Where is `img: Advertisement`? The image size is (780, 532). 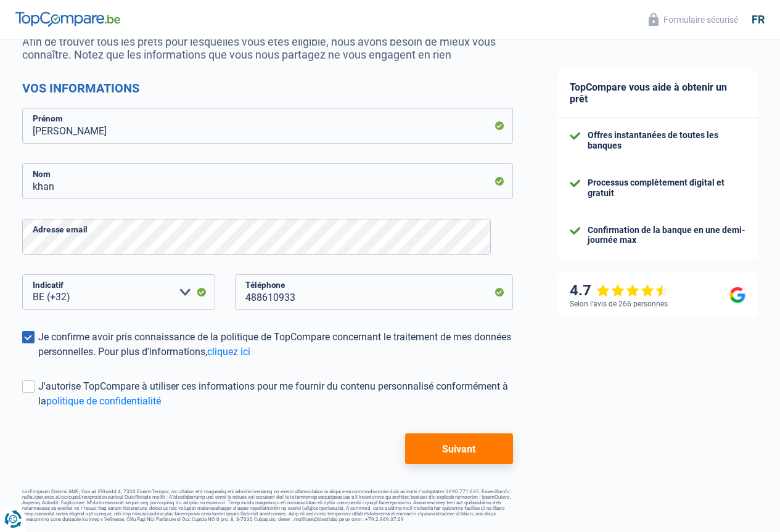
img: Advertisement is located at coordinates (3, 405).